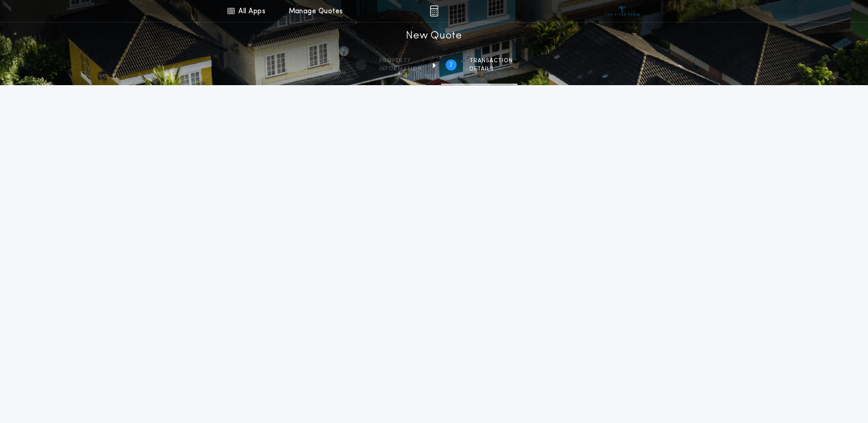 The image size is (868, 423). I want to click on span: Property, so click(401, 61).